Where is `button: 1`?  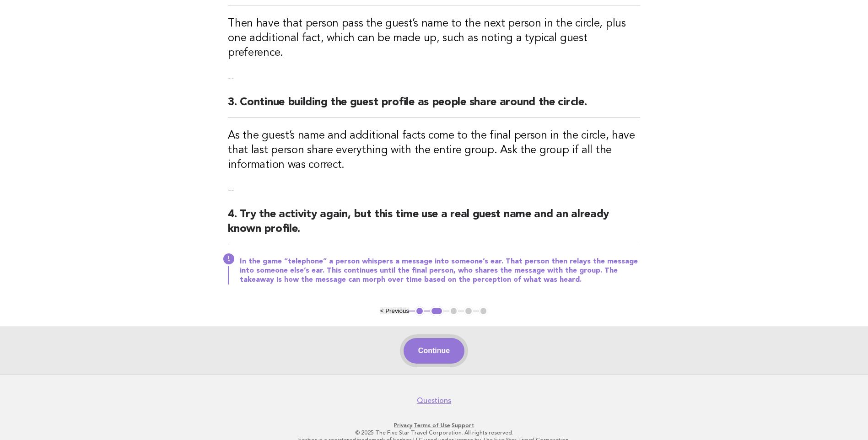
button: 1 is located at coordinates (420, 311).